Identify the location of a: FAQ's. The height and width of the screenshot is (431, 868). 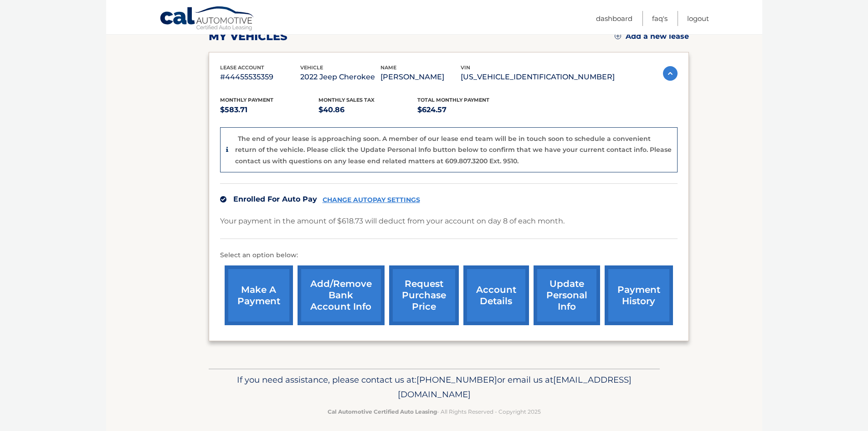
(660, 19).